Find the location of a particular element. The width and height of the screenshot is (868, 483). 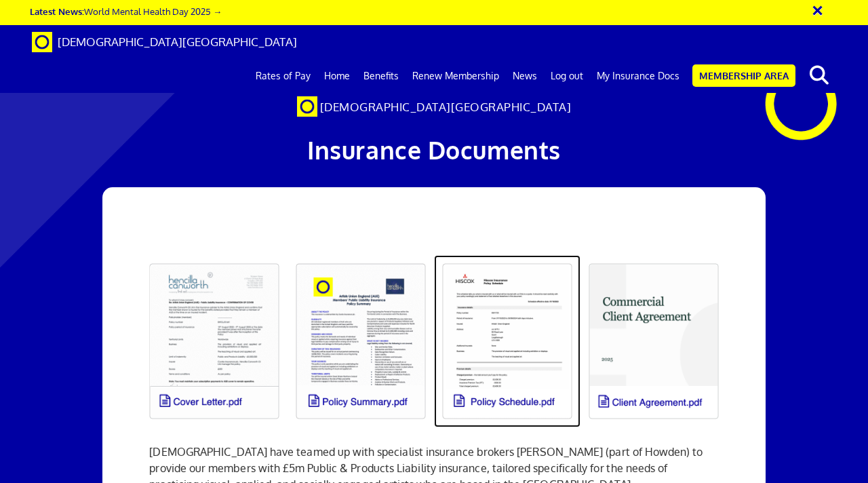

a: Rates of Pay is located at coordinates (282, 76).